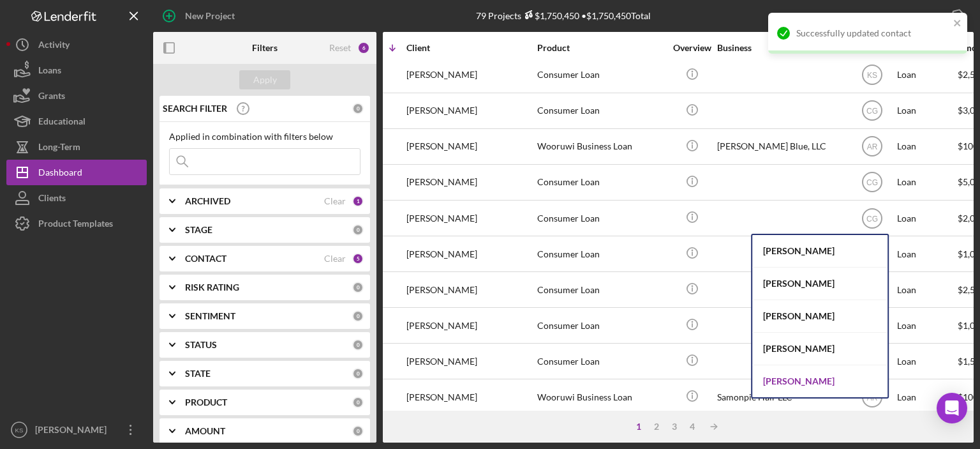  Describe the element at coordinates (76, 173) in the screenshot. I see `a: Dashboard` at that location.